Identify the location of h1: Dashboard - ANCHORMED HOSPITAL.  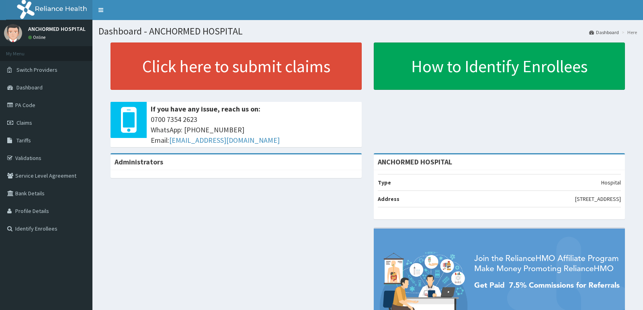
(367, 31).